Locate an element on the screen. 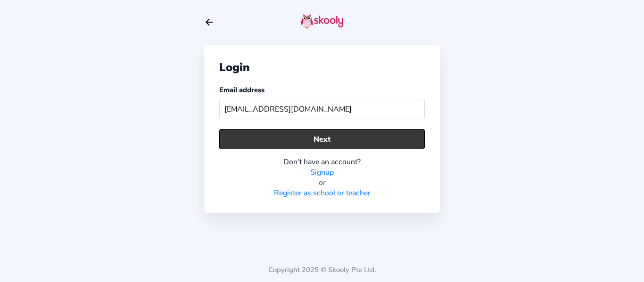  button: Next is located at coordinates (322, 139).